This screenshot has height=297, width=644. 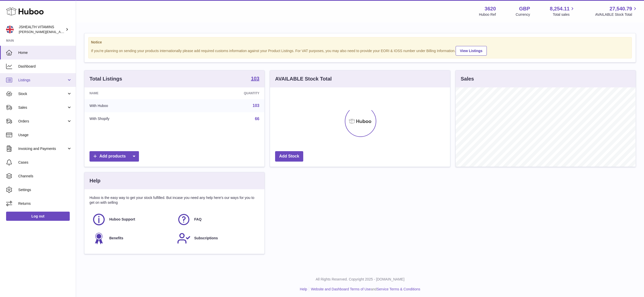 I want to click on span: 27,540.79, so click(x=621, y=8).